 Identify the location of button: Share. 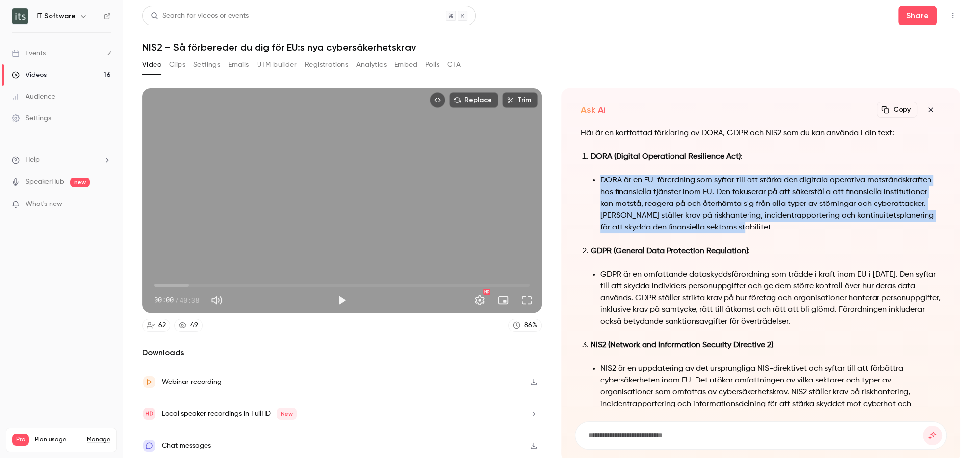
(918, 16).